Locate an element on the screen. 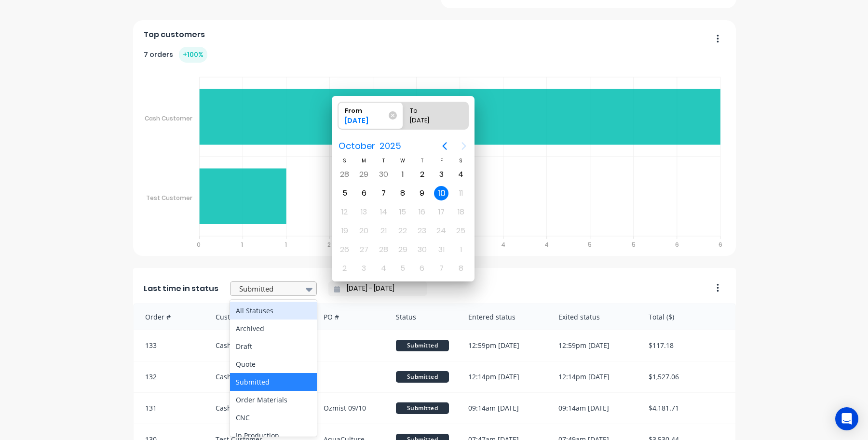 This screenshot has width=868, height=440. button: Previous page is located at coordinates (444, 146).